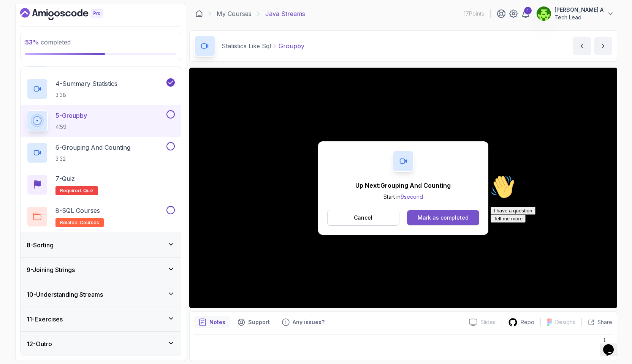  What do you see at coordinates (285, 13) in the screenshot?
I see `p: Java Streams` at bounding box center [285, 13].